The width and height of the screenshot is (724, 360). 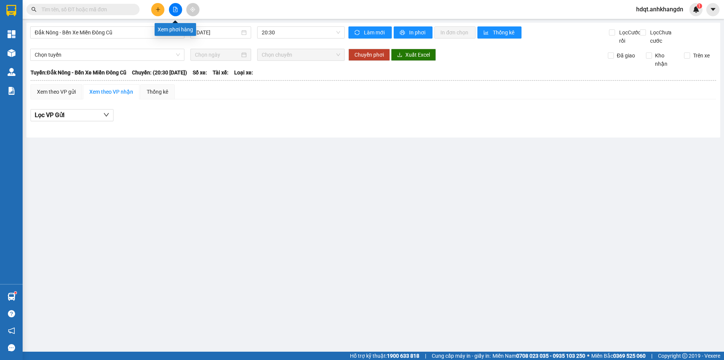 What do you see at coordinates (713, 9) in the screenshot?
I see `span: caret-down` at bounding box center [713, 9].